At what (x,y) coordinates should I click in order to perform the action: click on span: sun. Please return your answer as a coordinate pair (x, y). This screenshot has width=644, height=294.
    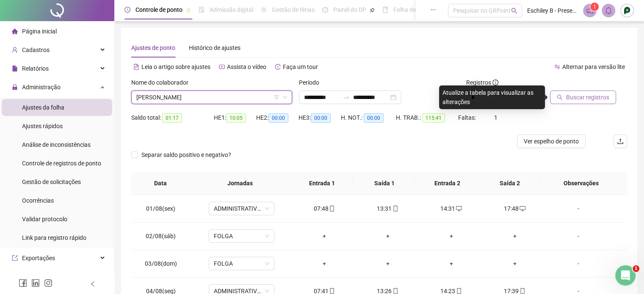
    Looking at the image, I should click on (264, 10).